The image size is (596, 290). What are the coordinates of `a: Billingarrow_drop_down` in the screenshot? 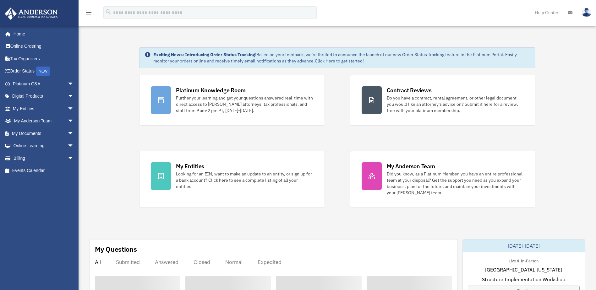 It's located at (44, 158).